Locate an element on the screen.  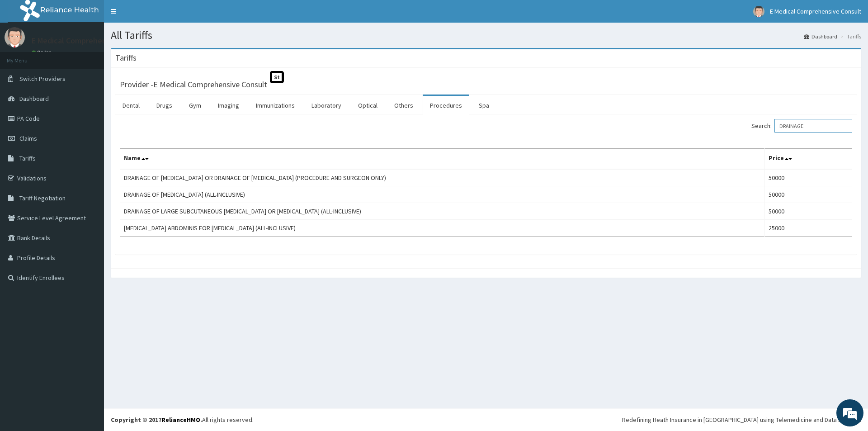
span: We're online! is located at coordinates (88, 159).